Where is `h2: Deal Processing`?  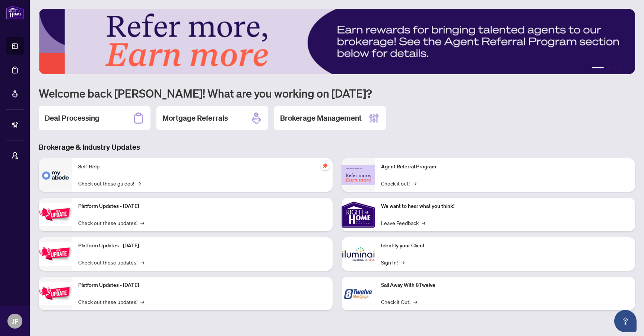 h2: Deal Processing is located at coordinates (72, 118).